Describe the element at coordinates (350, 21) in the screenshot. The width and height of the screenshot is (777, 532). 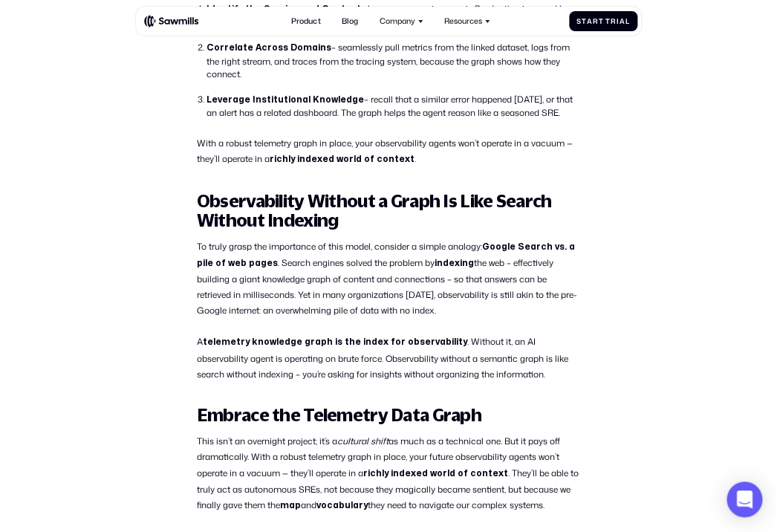
I see `a: Blog` at that location.